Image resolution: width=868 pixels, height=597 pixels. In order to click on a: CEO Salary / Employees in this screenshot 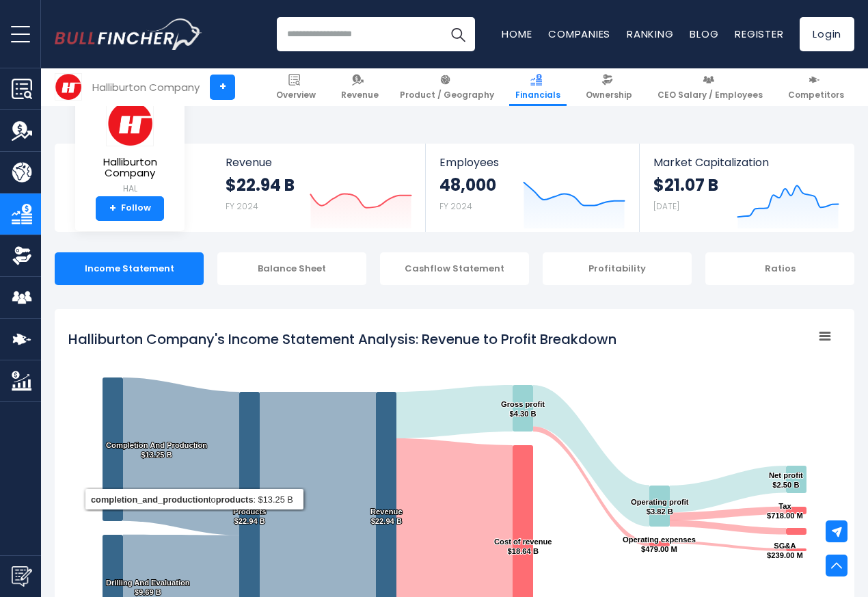, I will do `click(710, 87)`.